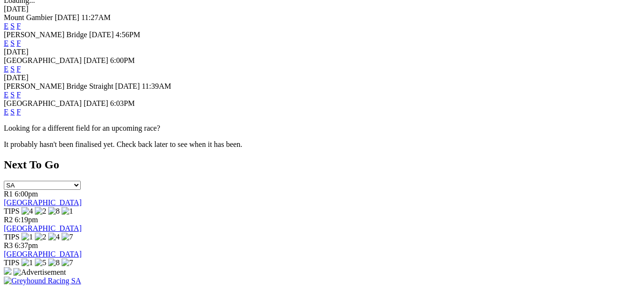 The image size is (644, 290). What do you see at coordinates (26, 194) in the screenshot?
I see `span: 6:00pm` at bounding box center [26, 194].